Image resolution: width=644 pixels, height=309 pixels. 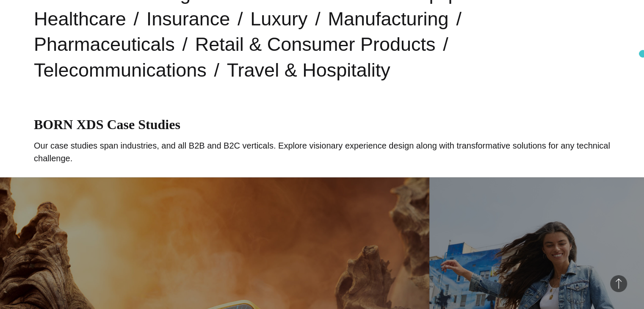 What do you see at coordinates (322, 152) in the screenshot?
I see `p: Our case studies span industries, and all B2B and B2C verticals. Explore visionary experience des...` at bounding box center [322, 152].